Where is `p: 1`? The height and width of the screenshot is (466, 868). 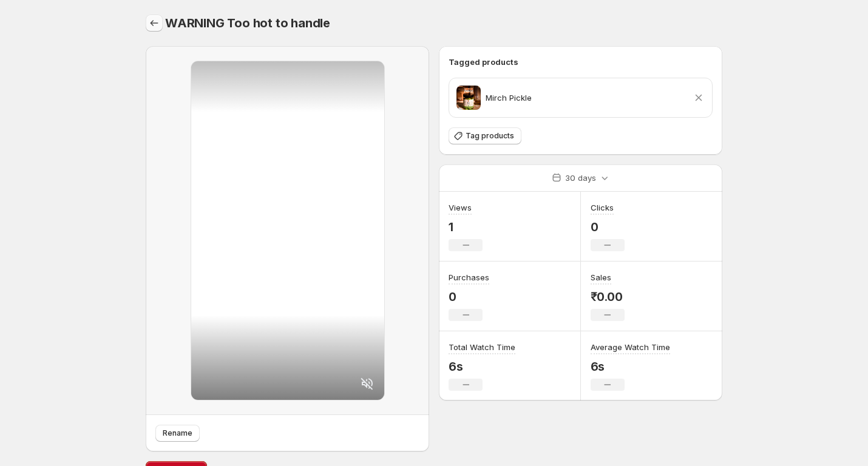
p: 1 is located at coordinates (465, 227).